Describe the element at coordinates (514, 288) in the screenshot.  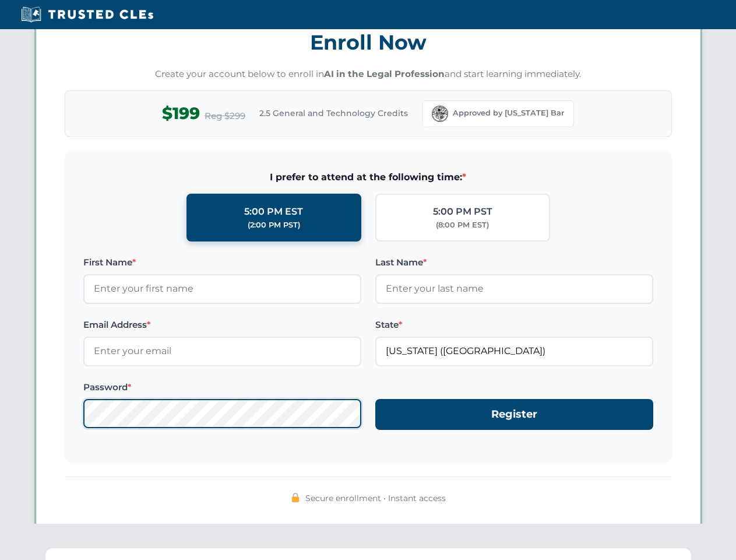
I see `input: Enter your last name` at that location.